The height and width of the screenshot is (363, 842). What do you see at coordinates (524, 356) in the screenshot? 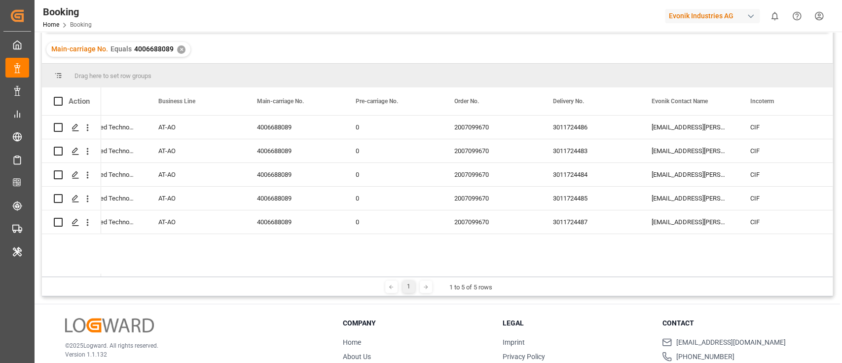
I see `a: Privacy Policy` at bounding box center [524, 356].